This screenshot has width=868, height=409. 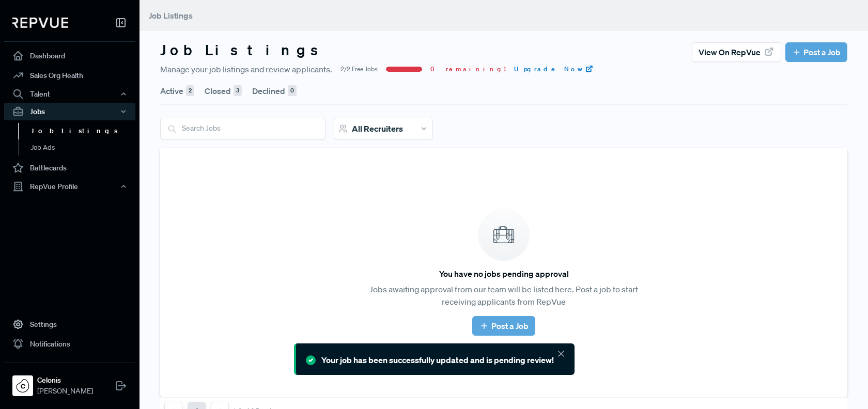 What do you see at coordinates (70, 325) in the screenshot?
I see `a: Settings` at bounding box center [70, 325].